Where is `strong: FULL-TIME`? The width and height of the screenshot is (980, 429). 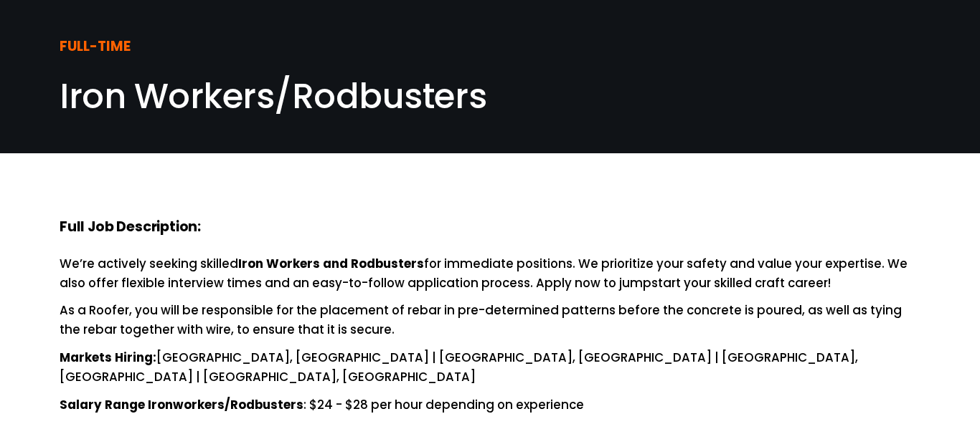
strong: FULL-TIME is located at coordinates (94, 46).